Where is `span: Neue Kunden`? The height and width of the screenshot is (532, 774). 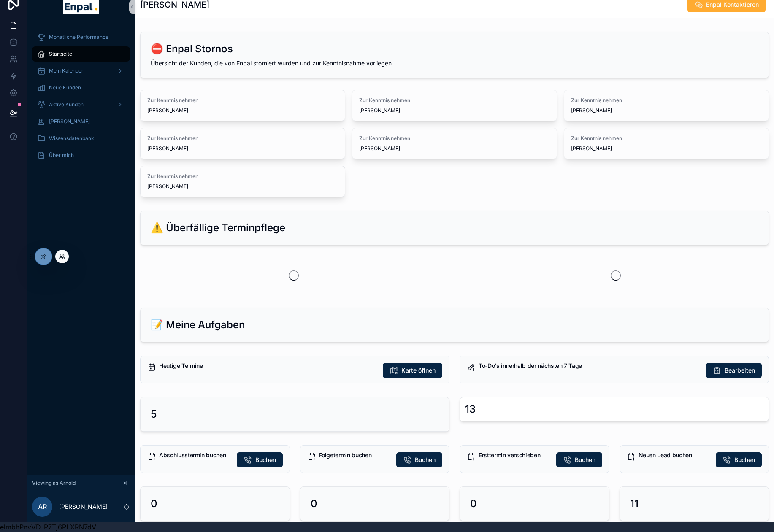
span: Neue Kunden is located at coordinates (65, 88).